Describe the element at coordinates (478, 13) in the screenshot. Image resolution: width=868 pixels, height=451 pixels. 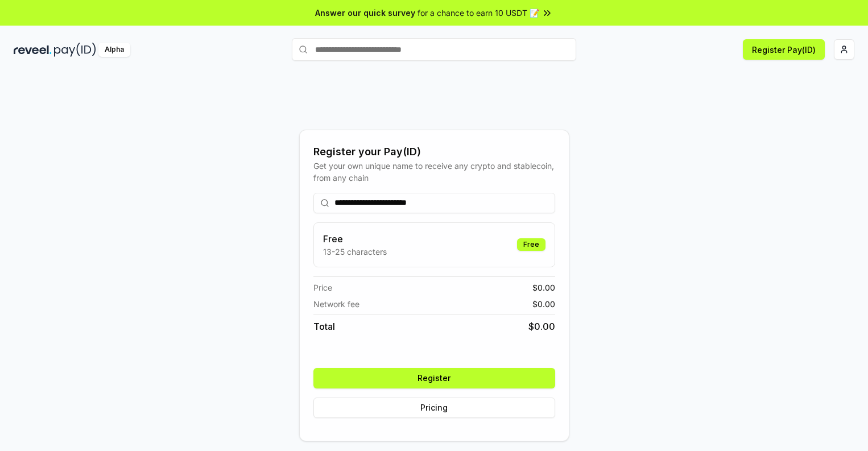
I see `span: for a chance to earn 10 USDT 📝` at that location.